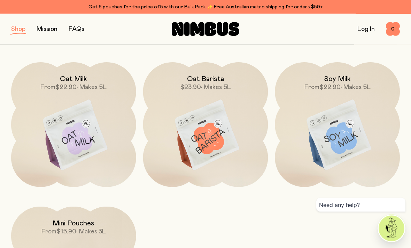 This screenshot has width=411, height=248. Describe the element at coordinates (360, 205) in the screenshot. I see `div: Need any help?` at that location.